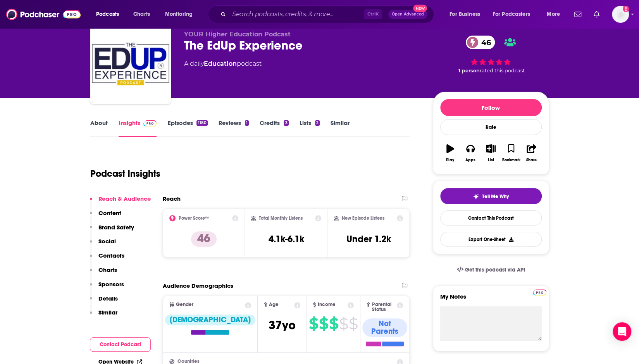 This screenshot has width=639, height=364. I want to click on span: Logged in as ncannella, so click(621, 14).